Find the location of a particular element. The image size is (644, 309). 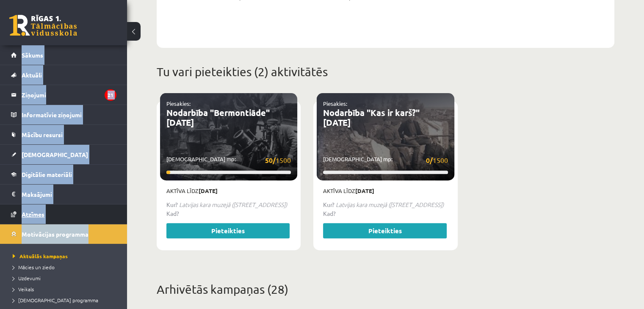

legend: Maksājumi is located at coordinates (69, 194).